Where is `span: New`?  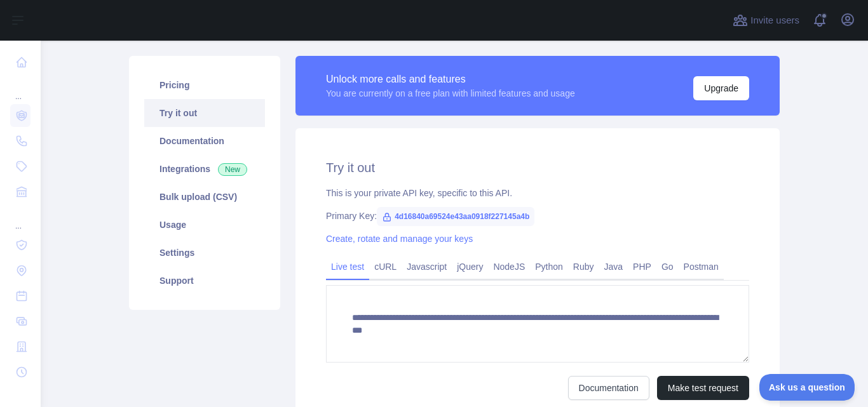 span: New is located at coordinates (232, 170).